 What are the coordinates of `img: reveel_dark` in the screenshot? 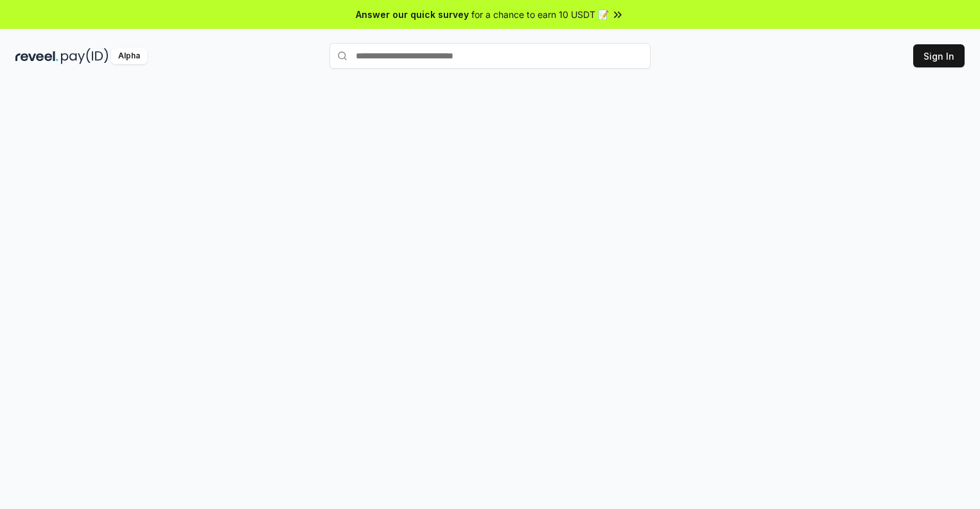 It's located at (37, 55).